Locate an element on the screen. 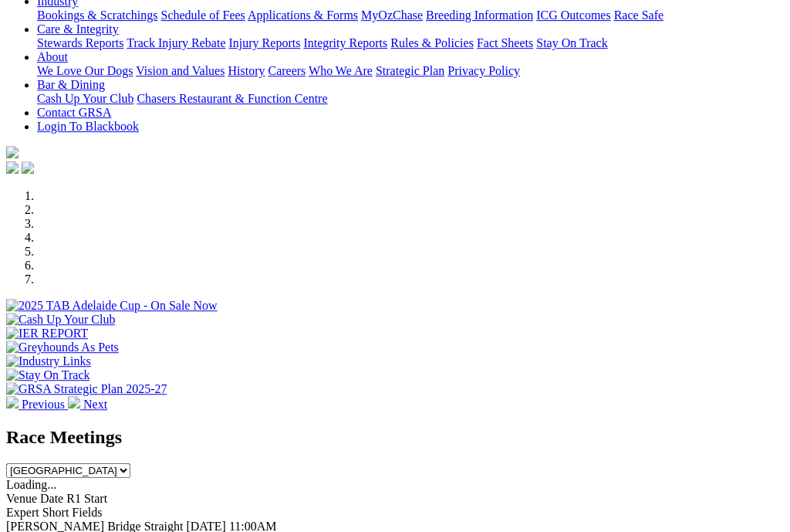 The height and width of the screenshot is (532, 790). div: Bar & Dining is located at coordinates (411, 99).